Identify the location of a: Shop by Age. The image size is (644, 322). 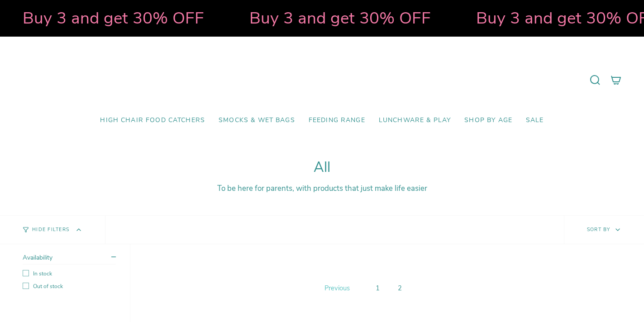
(489, 120).